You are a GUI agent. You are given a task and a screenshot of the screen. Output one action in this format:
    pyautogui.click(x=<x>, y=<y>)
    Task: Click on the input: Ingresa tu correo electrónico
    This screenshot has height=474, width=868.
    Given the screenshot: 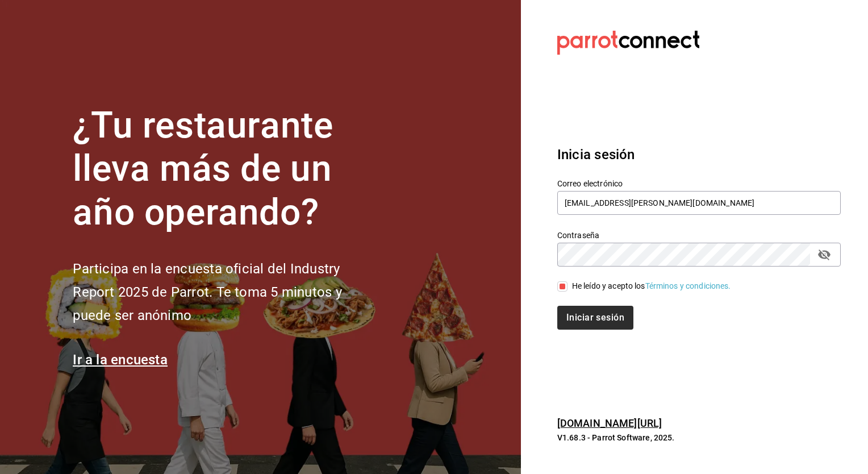 What is the action you would take?
    pyautogui.click(x=699, y=203)
    